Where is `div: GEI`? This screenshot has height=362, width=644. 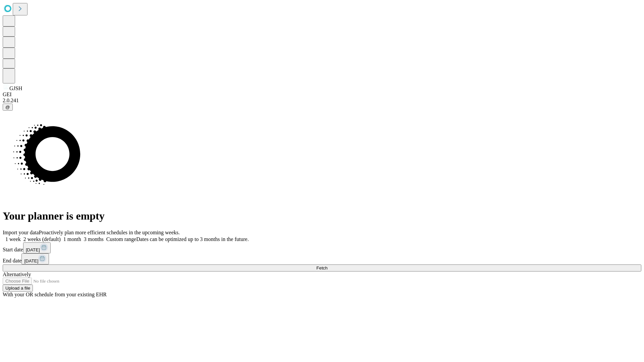 div: GEI is located at coordinates (322, 95).